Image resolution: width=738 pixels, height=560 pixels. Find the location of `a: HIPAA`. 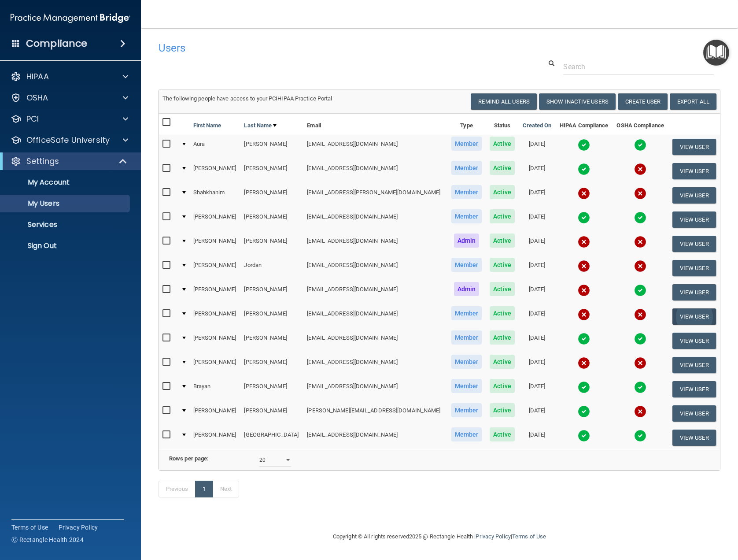

a: HIPAA is located at coordinates (69, 77).